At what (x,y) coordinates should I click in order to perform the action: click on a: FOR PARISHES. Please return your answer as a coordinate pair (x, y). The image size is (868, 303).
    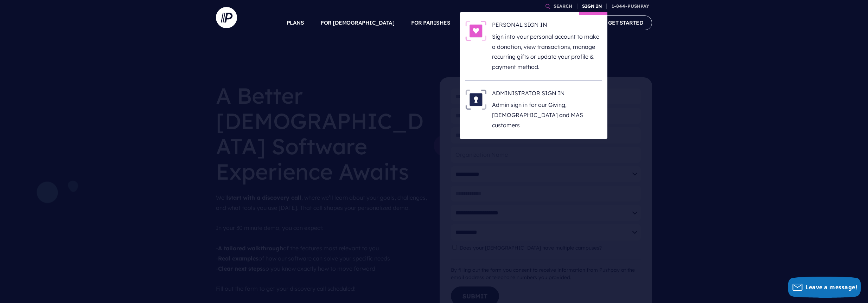
    Looking at the image, I should click on (430, 23).